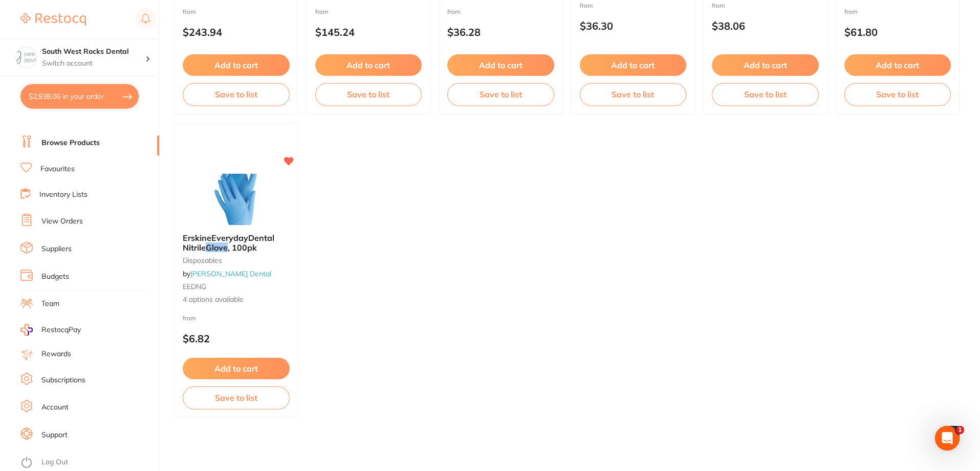  I want to click on p: $6.82, so click(236, 338).